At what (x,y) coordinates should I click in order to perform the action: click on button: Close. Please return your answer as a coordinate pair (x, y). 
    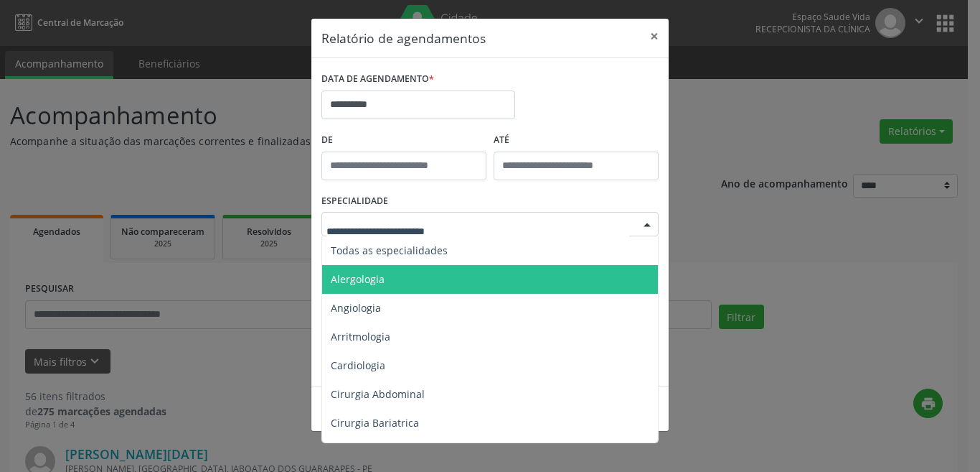
    Looking at the image, I should click on (654, 36).